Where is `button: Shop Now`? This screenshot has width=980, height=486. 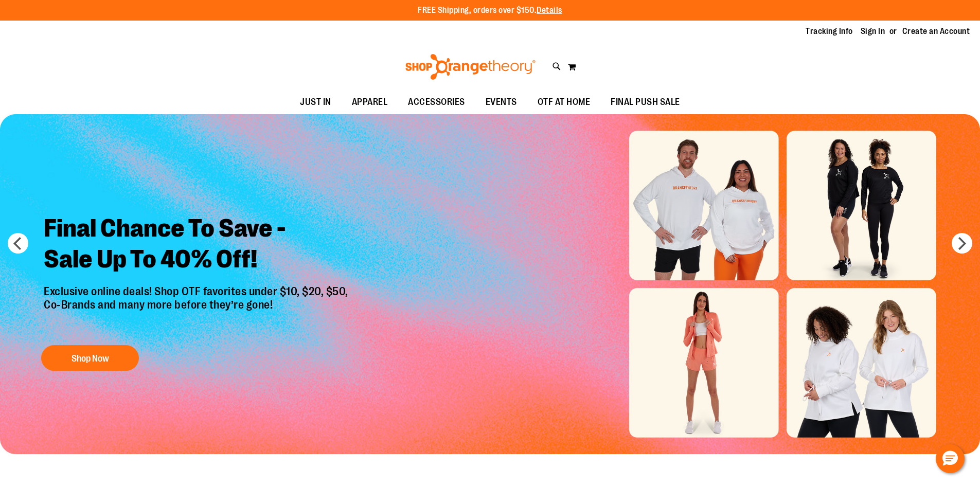 button: Shop Now is located at coordinates (90, 358).